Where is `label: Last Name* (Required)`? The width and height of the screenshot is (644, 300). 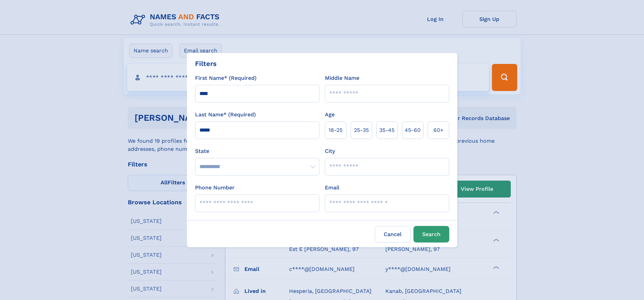
label: Last Name* (Required) is located at coordinates (226, 114).